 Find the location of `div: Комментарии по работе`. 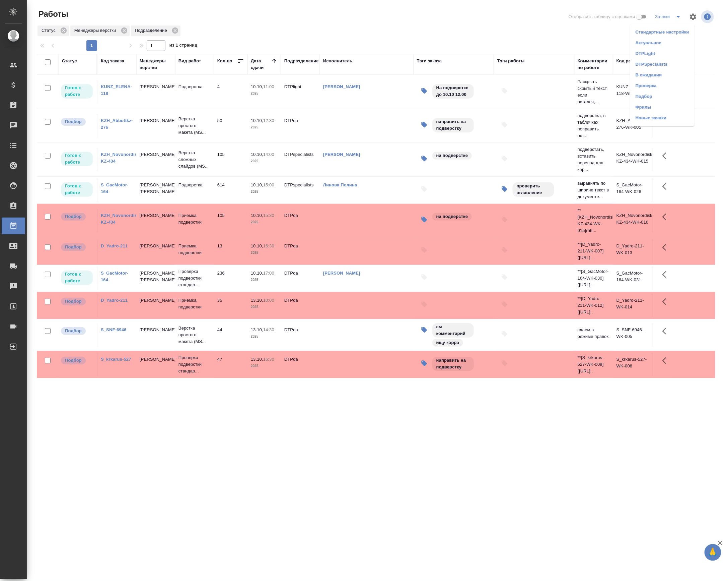

div: Комментарии по работе is located at coordinates (594, 64).